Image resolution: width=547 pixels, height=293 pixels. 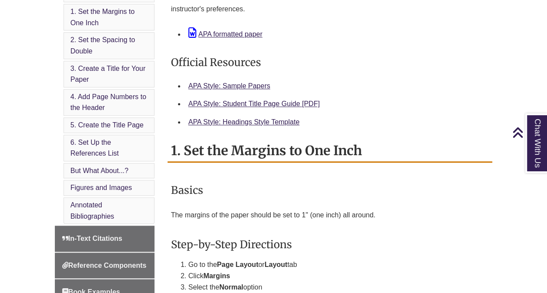 What do you see at coordinates (104, 266) in the screenshot?
I see `a: Reference Components` at bounding box center [104, 266].